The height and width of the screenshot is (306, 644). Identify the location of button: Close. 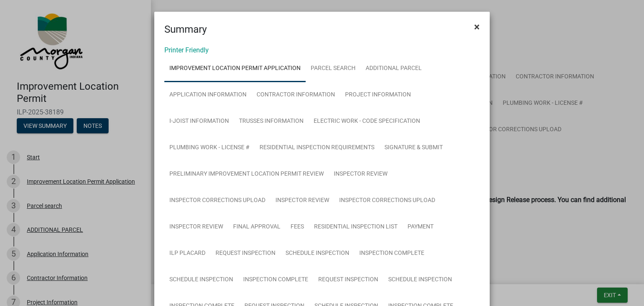
(477, 27).